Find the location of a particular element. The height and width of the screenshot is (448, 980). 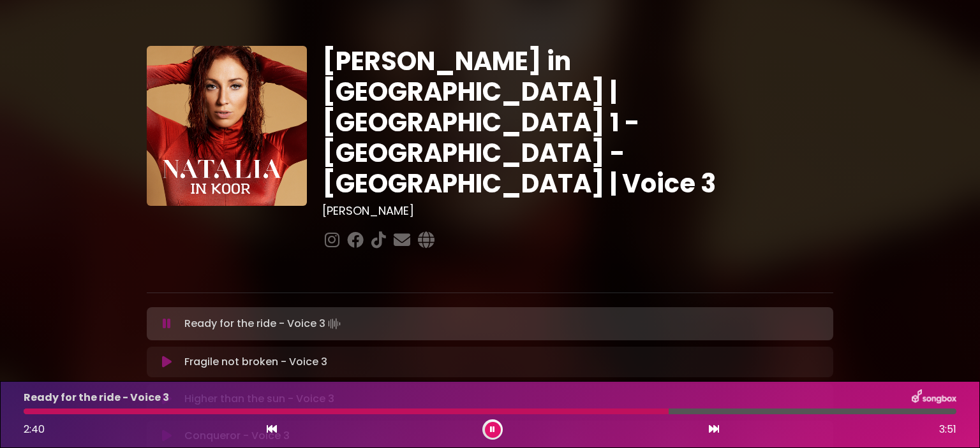

span: 3:51 is located at coordinates (948, 430).